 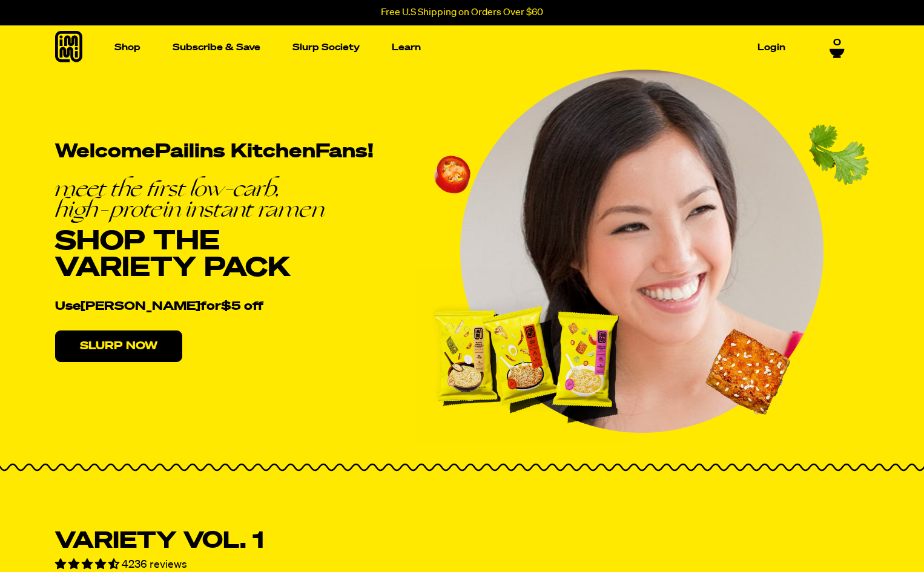 What do you see at coordinates (235, 152) in the screenshot?
I see `span: Pailins Kitchen` at bounding box center [235, 152].